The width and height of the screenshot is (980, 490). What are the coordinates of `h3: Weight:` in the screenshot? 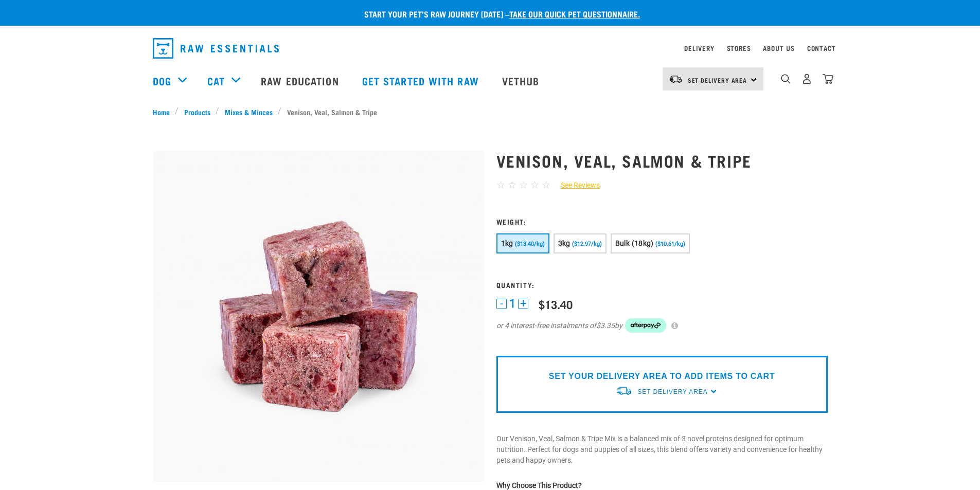 It's located at (662, 221).